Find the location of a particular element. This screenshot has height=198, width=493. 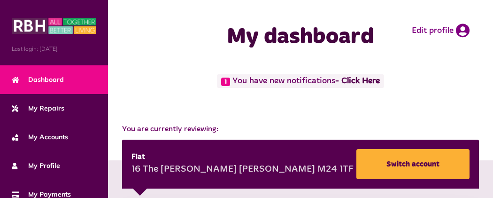

span: 1 is located at coordinates (226, 82).